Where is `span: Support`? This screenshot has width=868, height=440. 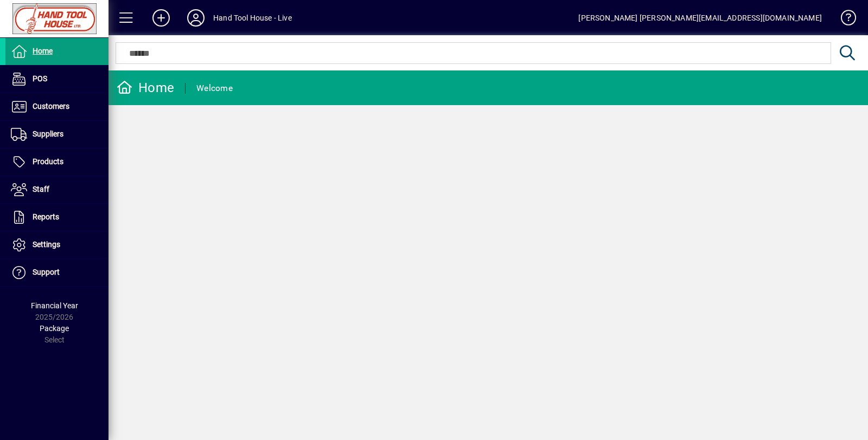
span: Support is located at coordinates (47, 273).